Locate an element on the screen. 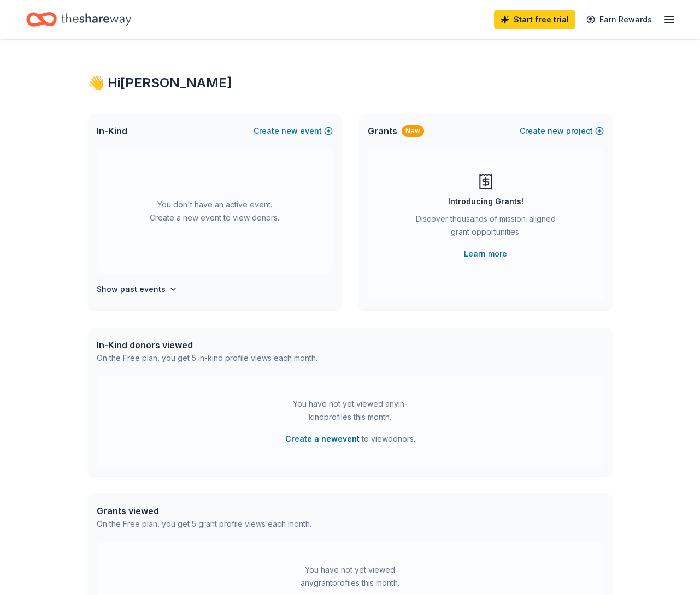 This screenshot has width=700, height=595. a: Start free trial is located at coordinates (534, 19).